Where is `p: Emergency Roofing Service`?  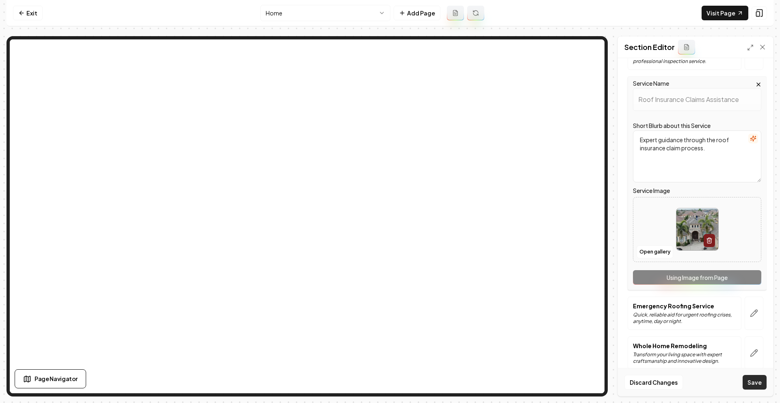
p: Emergency Roofing Service is located at coordinates (685, 306).